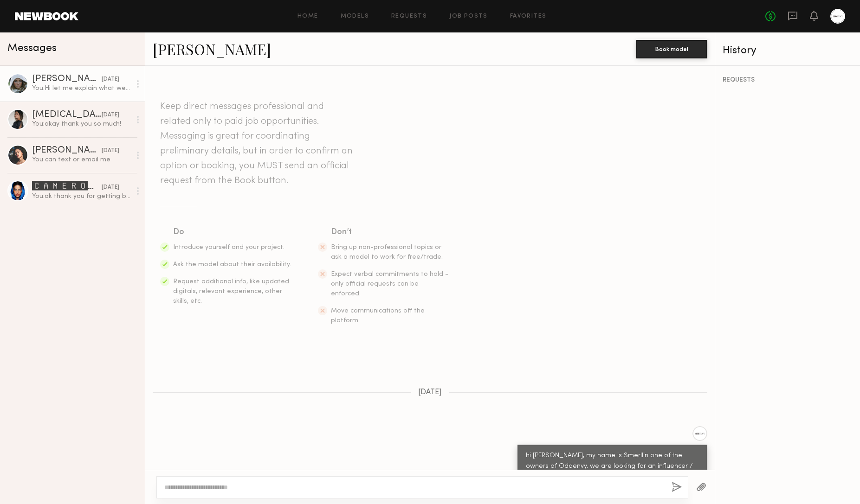  What do you see at coordinates (257, 143) in the screenshot?
I see `header: Keep direct messages professional and related only to paid job opportunities. Messaging is great ...` at bounding box center [257, 143].